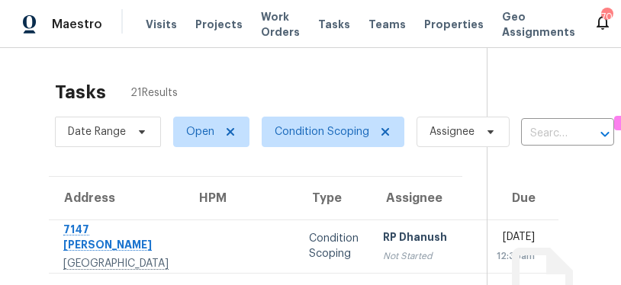  Describe the element at coordinates (116, 198) in the screenshot. I see `th: Address` at that location.